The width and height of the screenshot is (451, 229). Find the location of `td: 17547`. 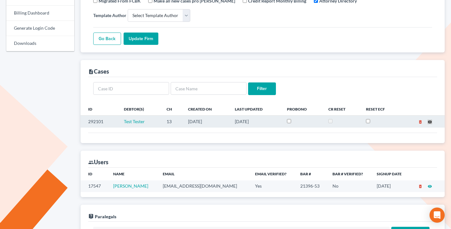

td: 17547 is located at coordinates (94, 186).